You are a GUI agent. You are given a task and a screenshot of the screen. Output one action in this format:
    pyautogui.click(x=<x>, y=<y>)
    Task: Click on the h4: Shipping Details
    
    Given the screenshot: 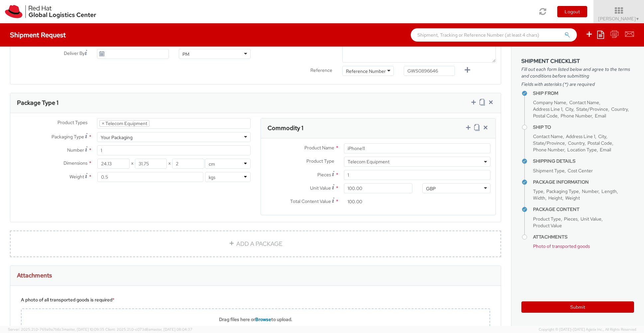 What is the action you would take?
    pyautogui.click(x=583, y=161)
    